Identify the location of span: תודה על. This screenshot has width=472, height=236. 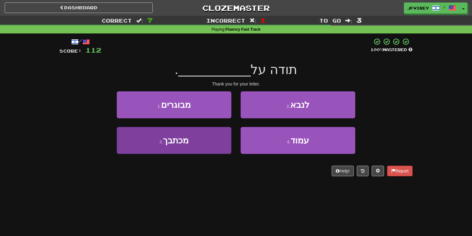
(274, 69).